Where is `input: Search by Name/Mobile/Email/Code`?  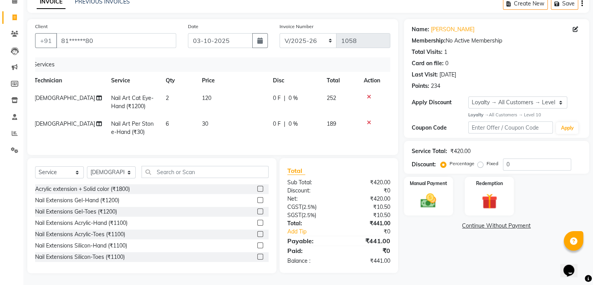 input: Search by Name/Mobile/Email/Code is located at coordinates (116, 41).